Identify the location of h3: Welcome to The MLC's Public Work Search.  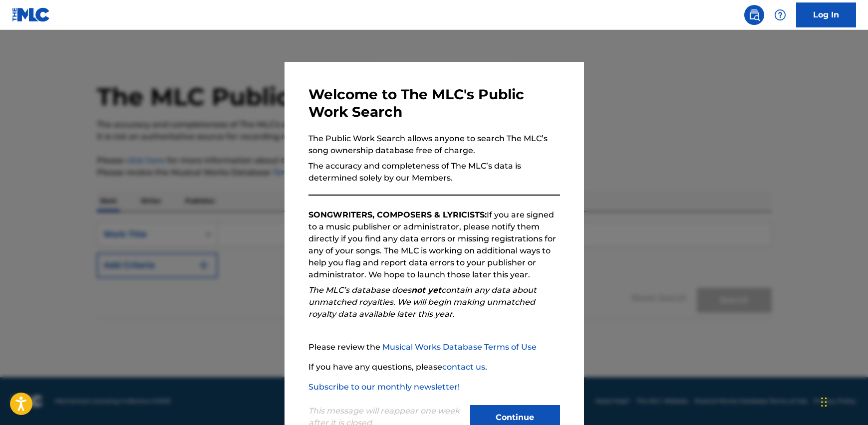
(434, 104).